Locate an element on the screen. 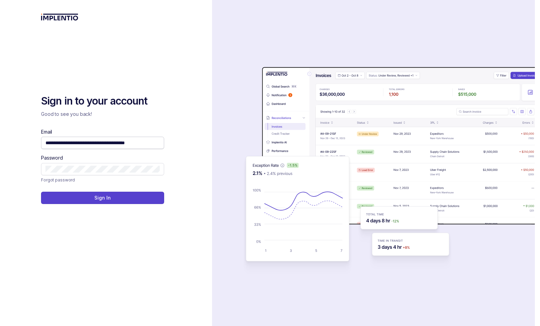 This screenshot has width=540, height=326. p: Good to see you back! is located at coordinates (103, 114).